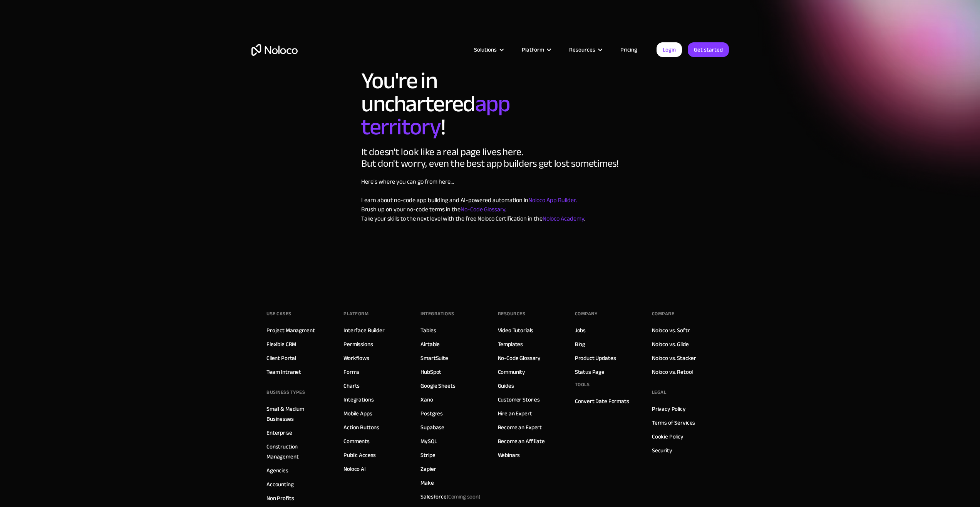  Describe the element at coordinates (708, 50) in the screenshot. I see `a: Get started` at that location.